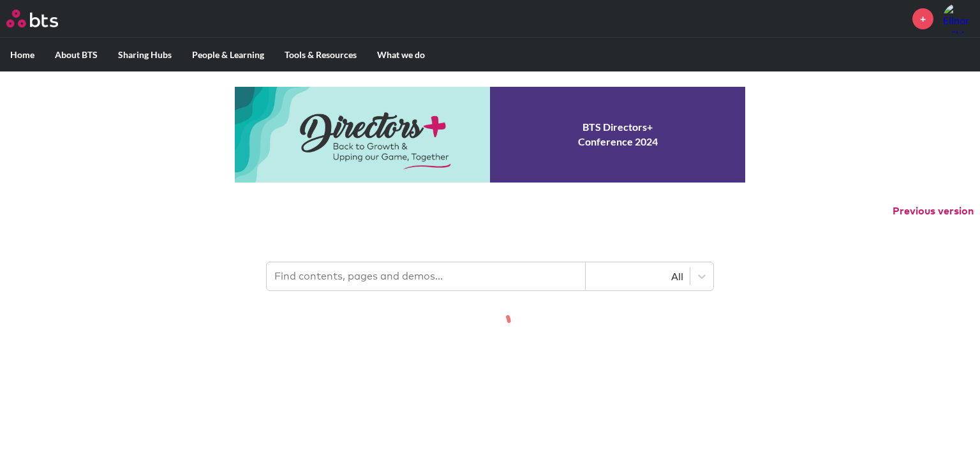  I want to click on div: All, so click(638, 277).